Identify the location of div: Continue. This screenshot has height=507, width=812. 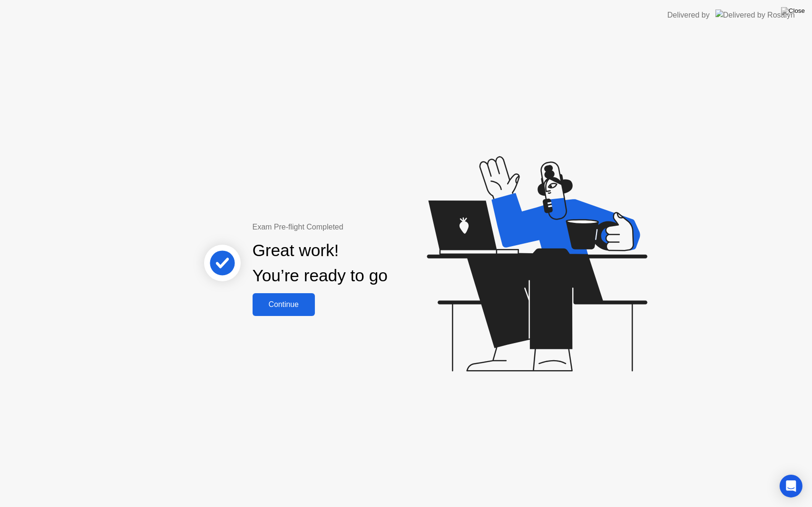
(284, 305).